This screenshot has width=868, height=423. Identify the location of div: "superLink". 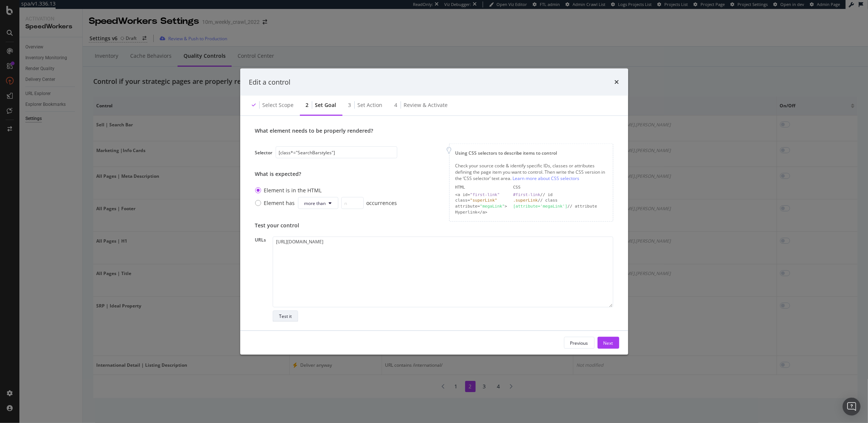
(484, 200).